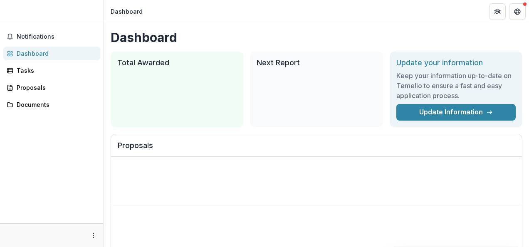 The height and width of the screenshot is (247, 529). I want to click on a: Dashboard, so click(52, 53).